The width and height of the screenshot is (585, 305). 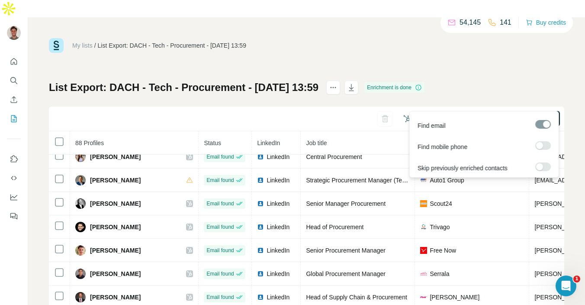 I want to click on span: 1, so click(x=577, y=279).